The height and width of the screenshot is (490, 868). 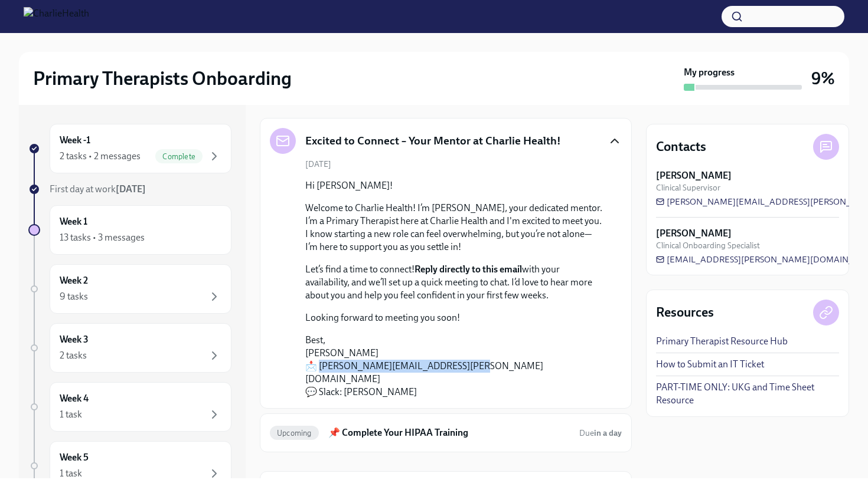 What do you see at coordinates (607, 433) in the screenshot?
I see `strong: in a day` at bounding box center [607, 433].